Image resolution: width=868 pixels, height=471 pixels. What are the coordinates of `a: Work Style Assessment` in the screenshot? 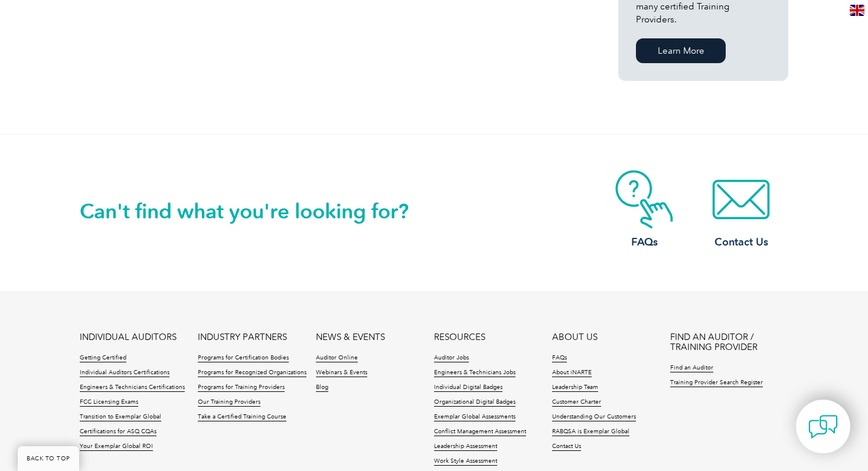 It's located at (465, 461).